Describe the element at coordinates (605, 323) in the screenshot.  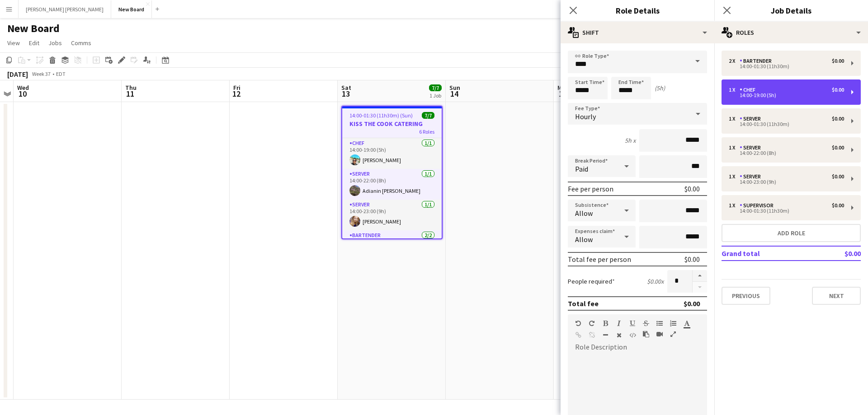
I see `button: Bold` at that location.